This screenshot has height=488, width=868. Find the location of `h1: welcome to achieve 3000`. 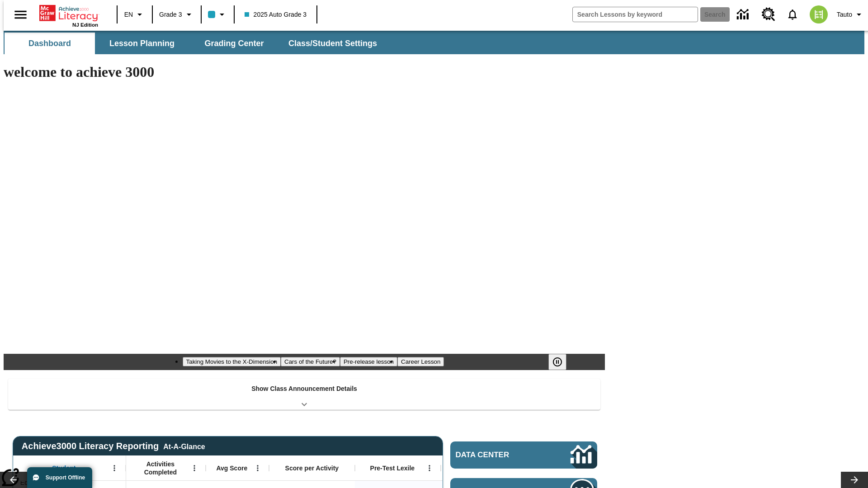

h1: welcome to achieve 3000 is located at coordinates (304, 72).